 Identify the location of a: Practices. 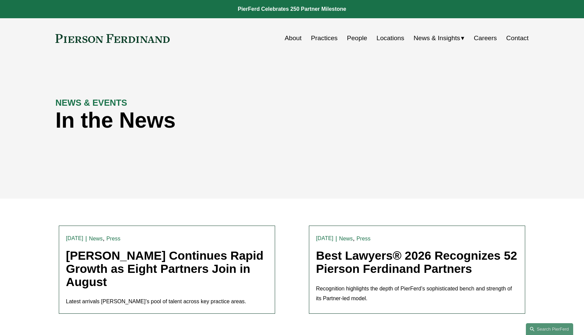
(324, 38).